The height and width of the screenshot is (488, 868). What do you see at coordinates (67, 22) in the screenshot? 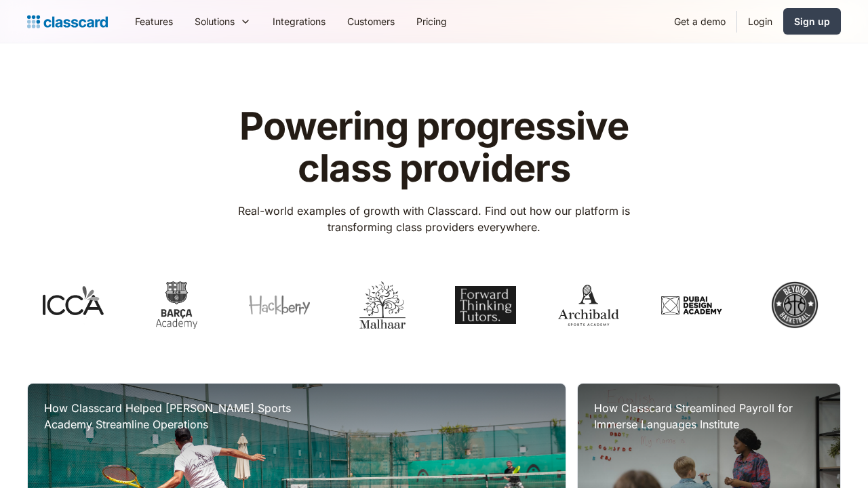
I see `a: Logo` at bounding box center [67, 22].